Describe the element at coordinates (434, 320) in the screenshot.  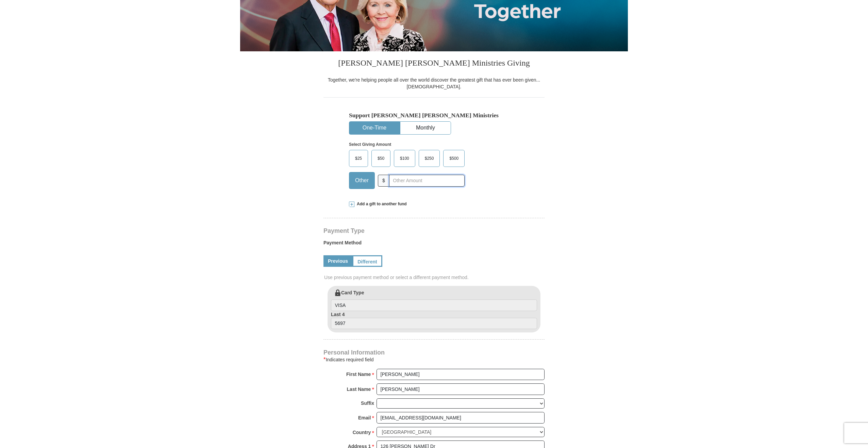
I see `label: Last 4` at that location.